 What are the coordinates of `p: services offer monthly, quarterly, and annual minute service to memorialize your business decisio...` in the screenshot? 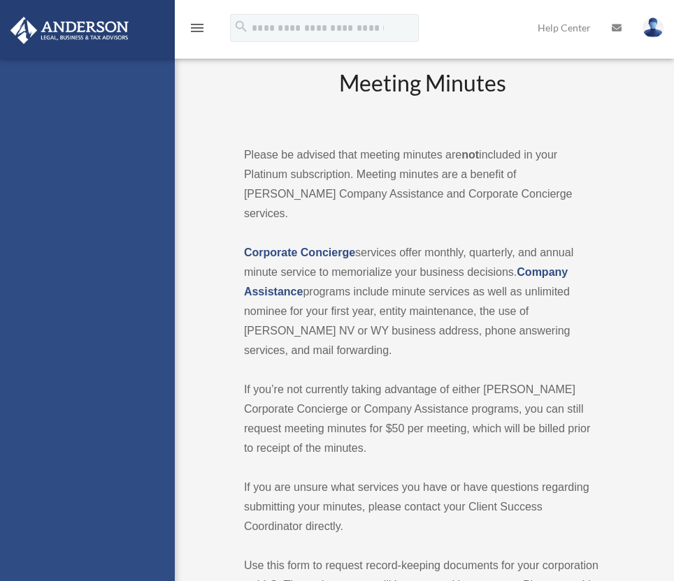 It's located at (422, 302).